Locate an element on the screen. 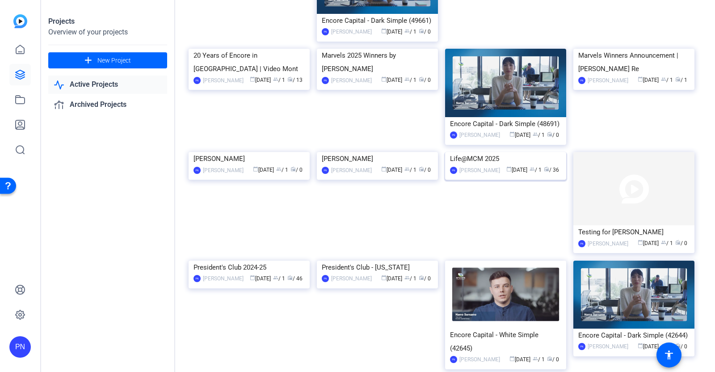 This screenshot has width=715, height=372. span: / 46 is located at coordinates (295, 278).